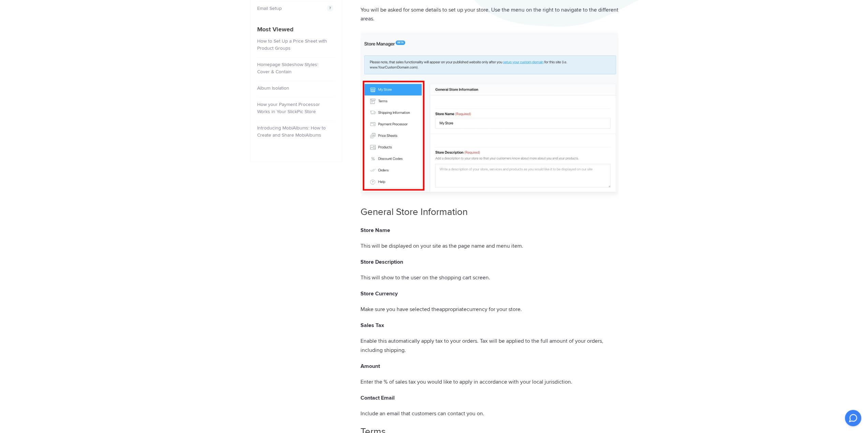 Image resolution: width=868 pixels, height=433 pixels. I want to click on p: This will be displayed on your site as the page name and menu item., so click(490, 246).